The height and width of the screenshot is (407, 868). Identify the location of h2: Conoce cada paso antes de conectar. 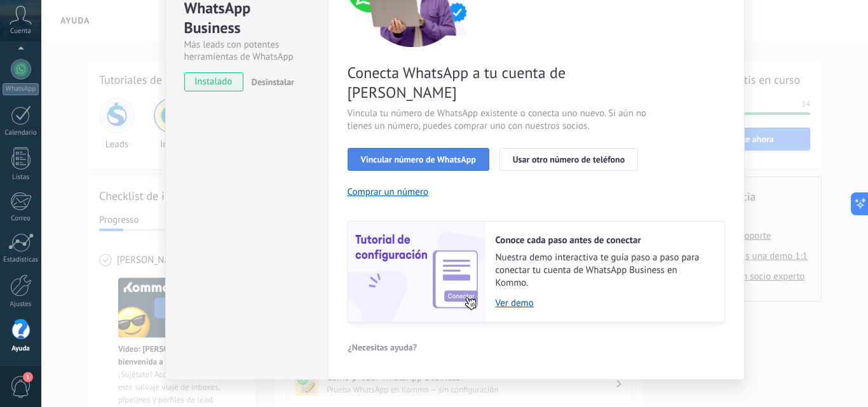
(604, 240).